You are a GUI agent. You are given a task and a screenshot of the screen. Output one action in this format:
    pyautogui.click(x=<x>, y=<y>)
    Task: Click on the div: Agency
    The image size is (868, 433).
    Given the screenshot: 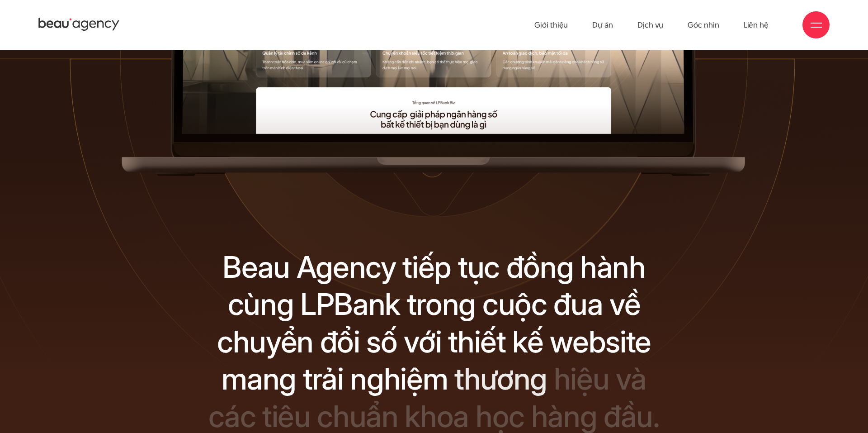 What is the action you would take?
    pyautogui.click(x=346, y=267)
    